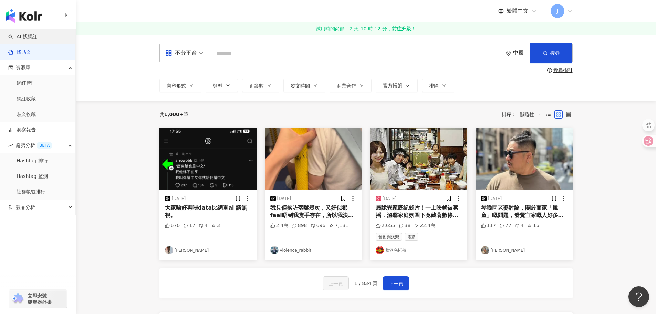  What do you see at coordinates (279, 226) in the screenshot?
I see `div: 2.4萬` at bounding box center [279, 226].